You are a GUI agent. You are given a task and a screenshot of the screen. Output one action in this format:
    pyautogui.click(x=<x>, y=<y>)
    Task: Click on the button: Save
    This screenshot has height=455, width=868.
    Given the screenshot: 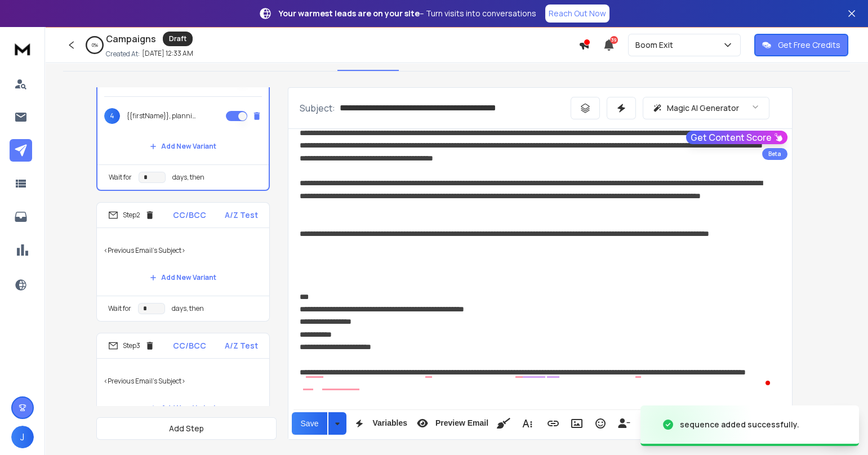 What is the action you would take?
    pyautogui.click(x=310, y=423)
    